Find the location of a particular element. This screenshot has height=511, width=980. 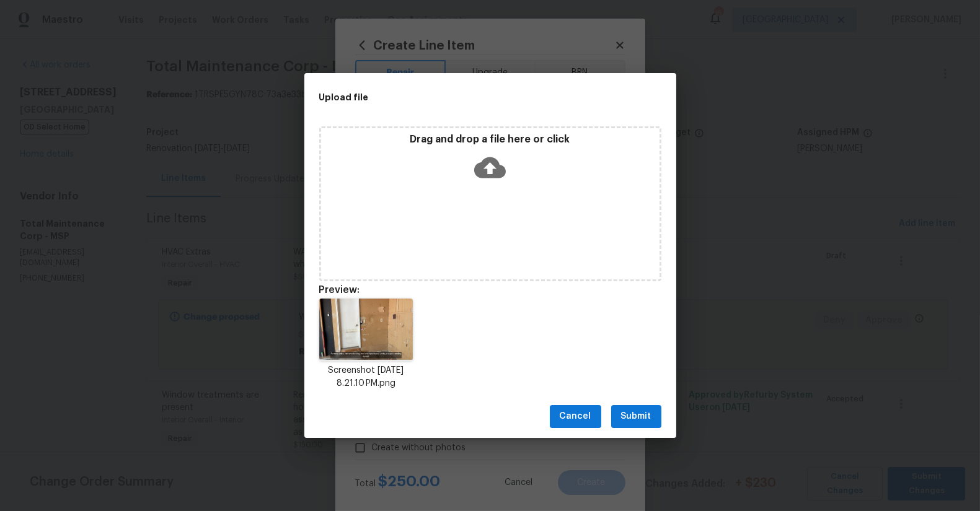

p: Drag and drop a file here or click is located at coordinates (490, 139).